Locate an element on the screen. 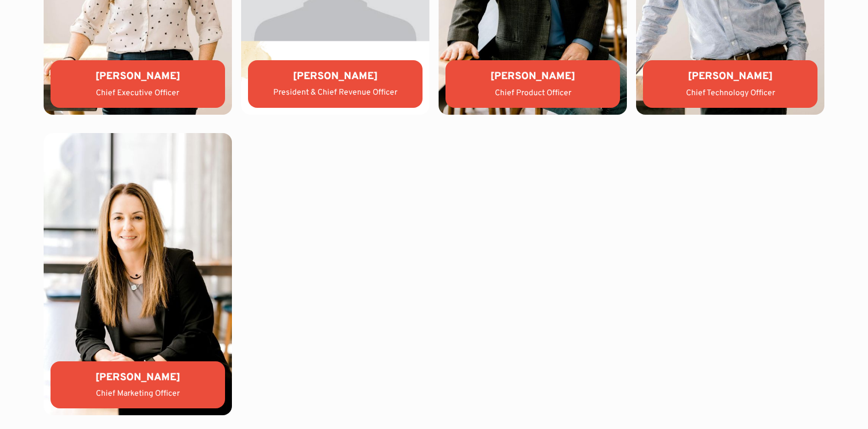 The height and width of the screenshot is (429, 868). div: President & Chief Revenue Officer is located at coordinates (335, 93).